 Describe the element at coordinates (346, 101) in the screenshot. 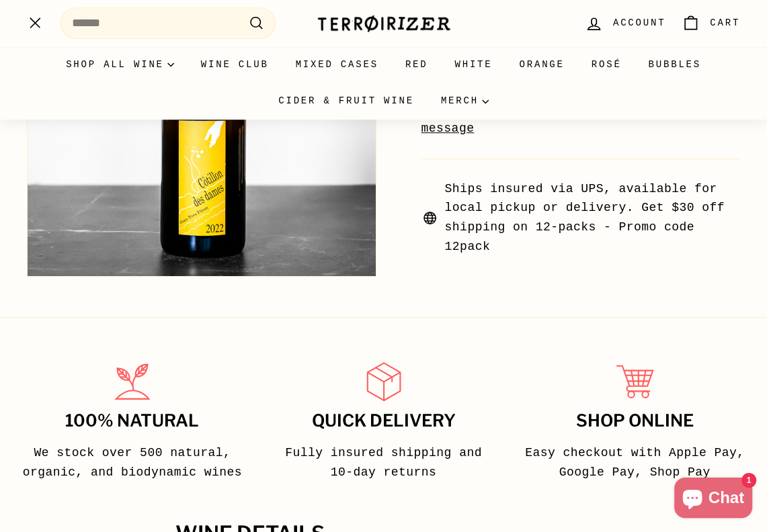

I see `a: Cider & Fruit Wine` at that location.